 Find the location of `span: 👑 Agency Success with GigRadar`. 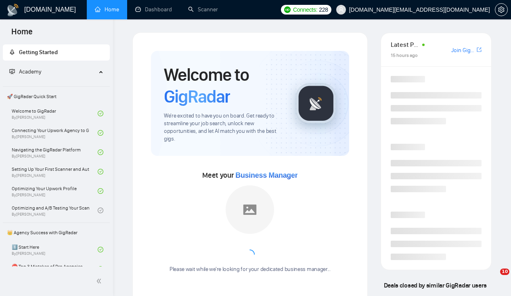

span: 👑 Agency Success with GigRadar is located at coordinates (56, 233).